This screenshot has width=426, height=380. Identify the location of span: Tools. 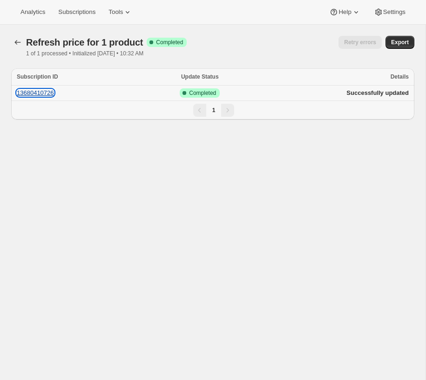
(115, 12).